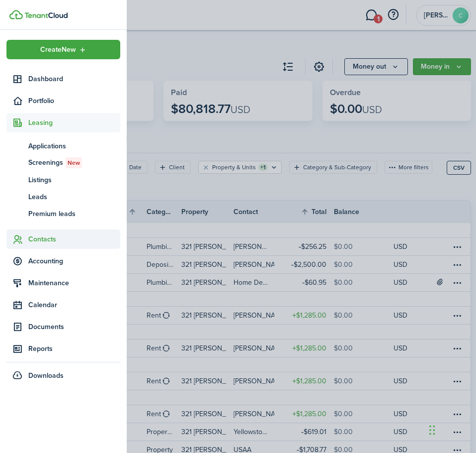 Image resolution: width=476 pixels, height=453 pixels. What do you see at coordinates (74, 122) in the screenshot?
I see `span: Leasing` at bounding box center [74, 122].